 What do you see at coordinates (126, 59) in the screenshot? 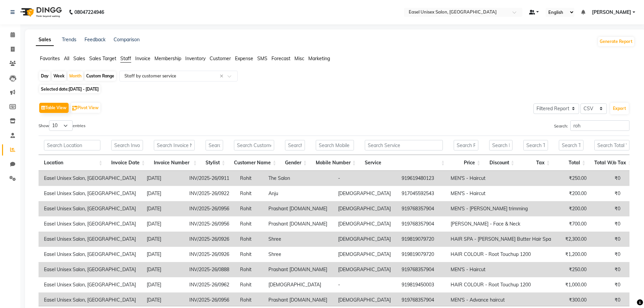
I see `span: Staff` at bounding box center [126, 59].